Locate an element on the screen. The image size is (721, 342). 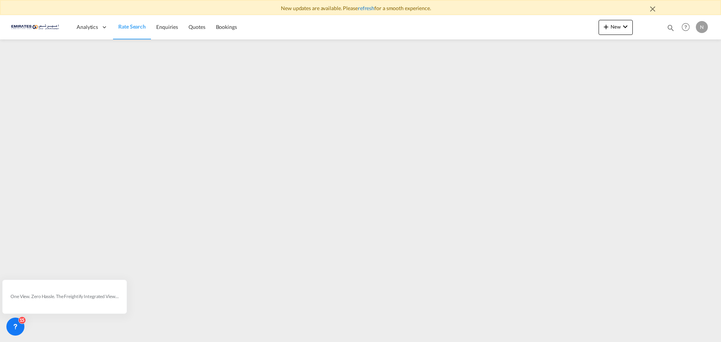
a: Bookings is located at coordinates (227, 27).